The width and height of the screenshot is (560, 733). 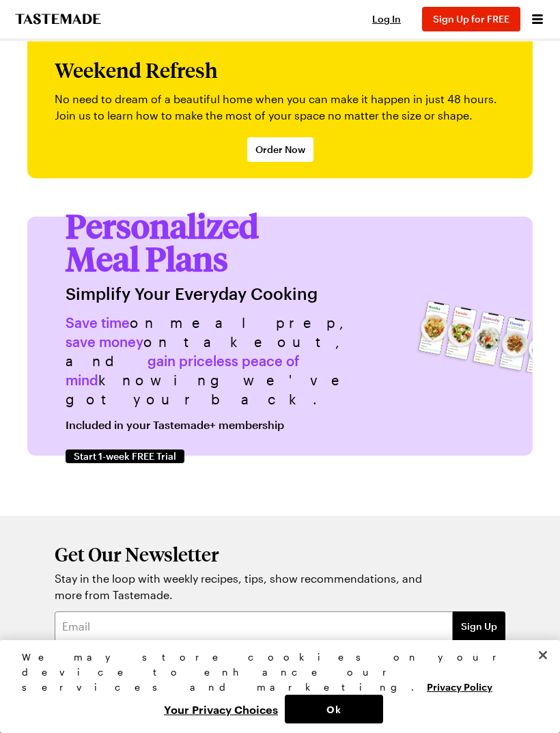 What do you see at coordinates (387, 18) in the screenshot?
I see `span: Log In` at bounding box center [387, 18].